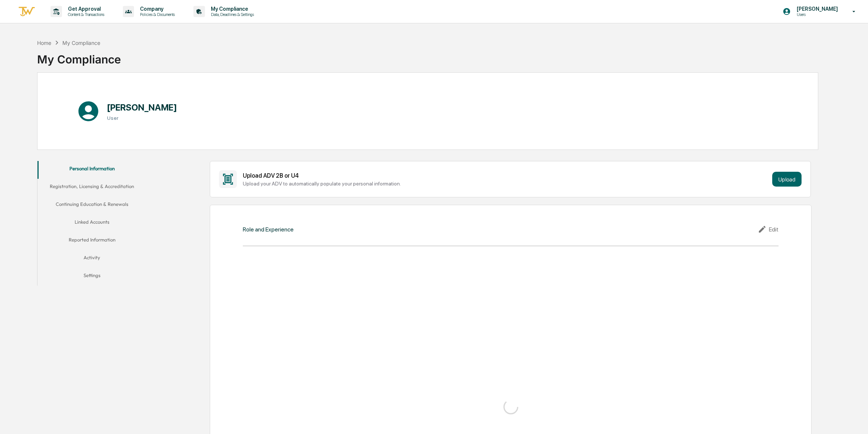 This screenshot has width=868, height=434. What do you see at coordinates (768, 229) in the screenshot?
I see `div: Edit` at bounding box center [768, 229].